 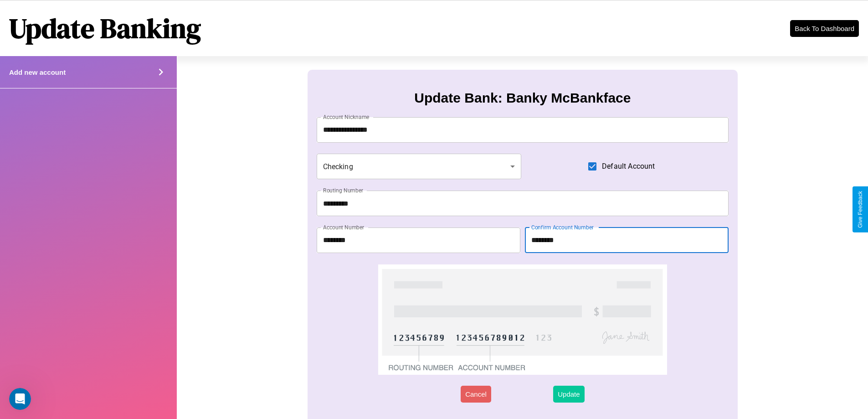 What do you see at coordinates (629, 166) in the screenshot?
I see `span: Default Account` at bounding box center [629, 166].